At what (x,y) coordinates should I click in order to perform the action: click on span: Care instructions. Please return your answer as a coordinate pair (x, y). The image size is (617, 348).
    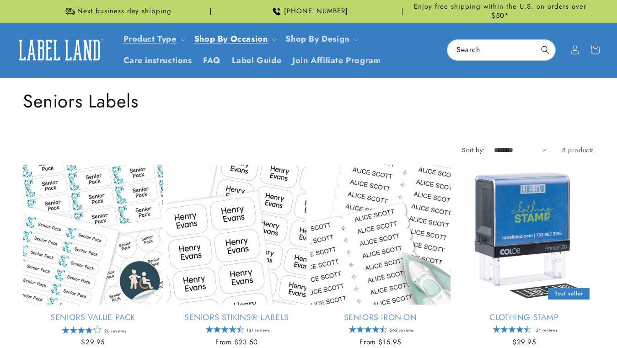
    Looking at the image, I should click on (158, 60).